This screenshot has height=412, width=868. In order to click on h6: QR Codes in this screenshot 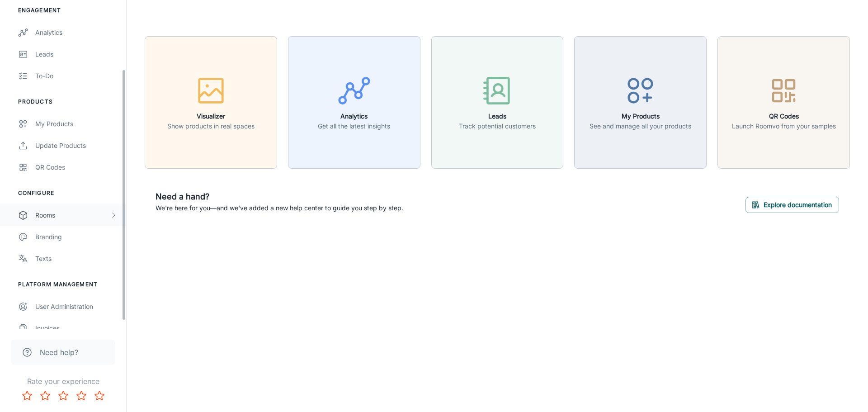, I will do `click(784, 116)`.